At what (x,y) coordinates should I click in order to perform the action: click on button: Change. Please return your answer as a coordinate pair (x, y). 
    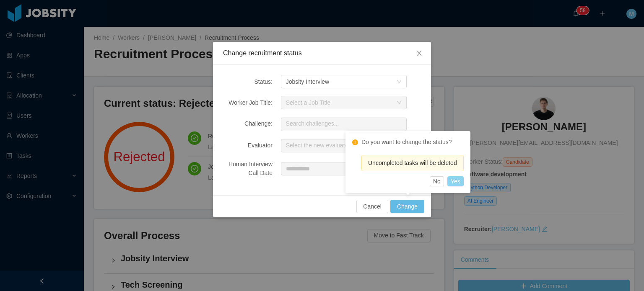
    Looking at the image, I should click on (407, 206).